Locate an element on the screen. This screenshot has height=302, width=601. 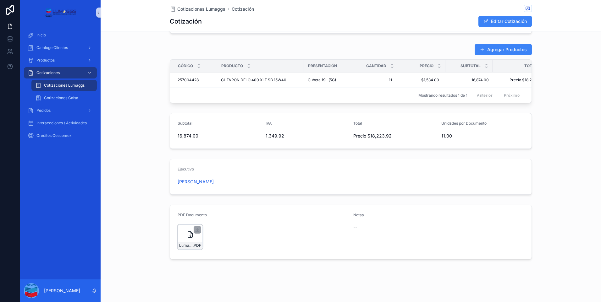
span: Créditos Cescemex is located at coordinates (54, 136).